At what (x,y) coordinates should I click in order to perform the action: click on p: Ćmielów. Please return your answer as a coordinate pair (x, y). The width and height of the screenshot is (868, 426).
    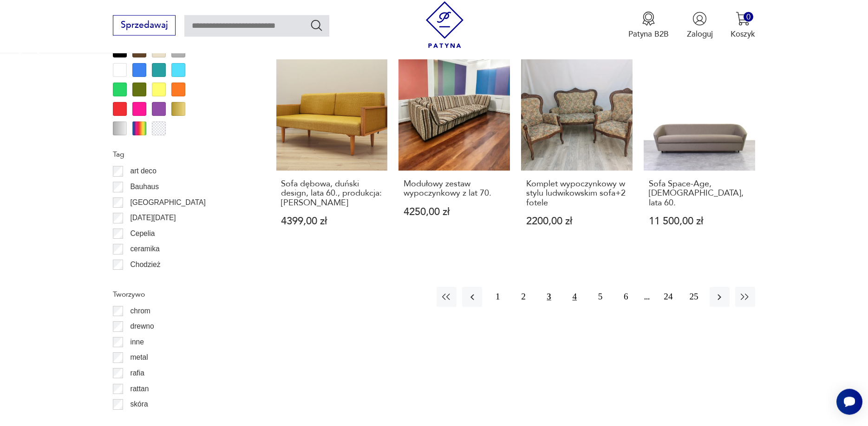
    Looking at the image, I should click on (144, 280).